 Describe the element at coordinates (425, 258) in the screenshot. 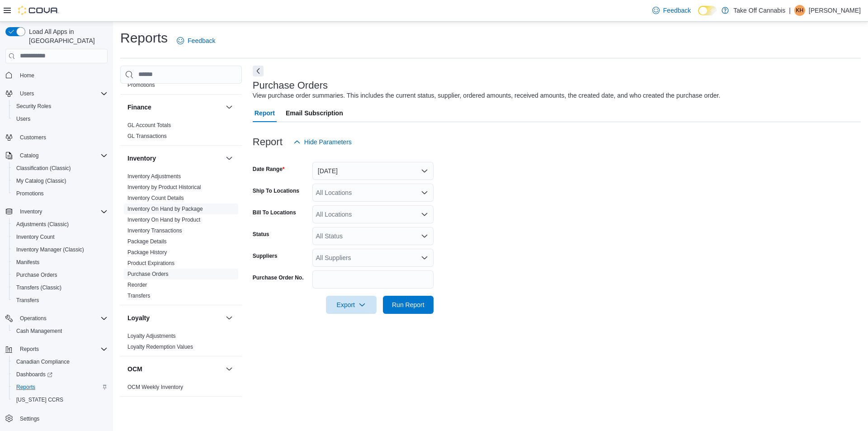

I see `button: Open list of options` at that location.